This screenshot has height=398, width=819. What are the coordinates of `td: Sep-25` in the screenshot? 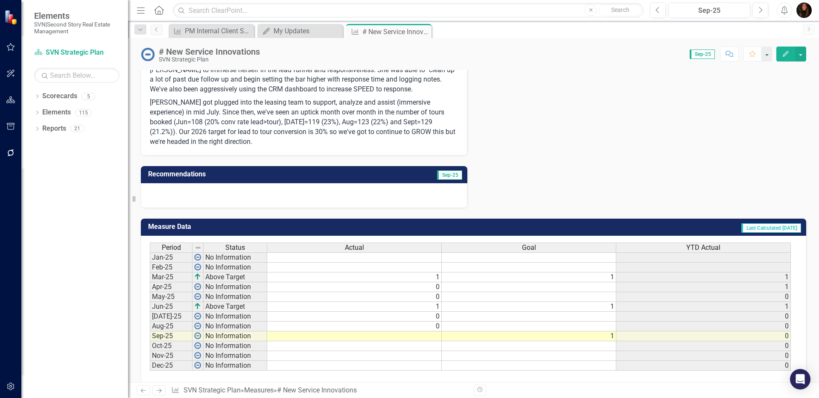 It's located at (171, 336).